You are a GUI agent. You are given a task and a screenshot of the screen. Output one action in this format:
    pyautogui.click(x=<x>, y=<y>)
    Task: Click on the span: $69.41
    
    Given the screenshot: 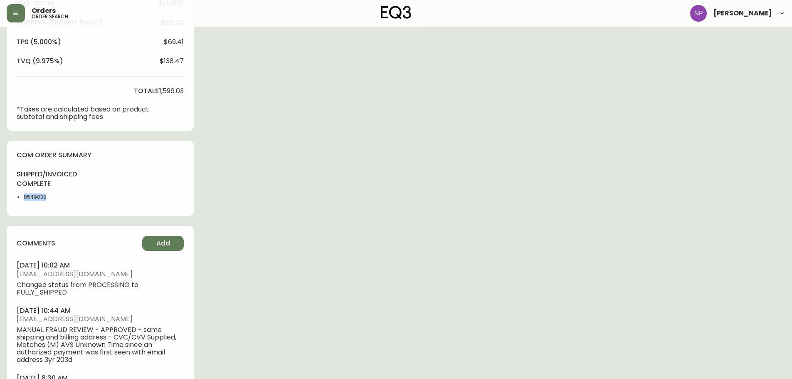 What is the action you would take?
    pyautogui.click(x=174, y=42)
    